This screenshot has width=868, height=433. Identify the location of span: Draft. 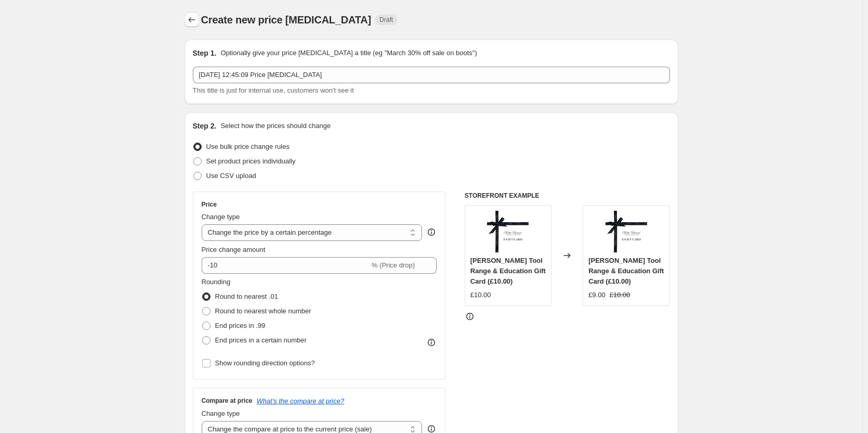
(386, 20).